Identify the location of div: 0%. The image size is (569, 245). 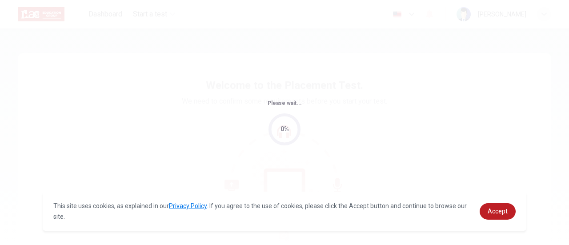
(285, 129).